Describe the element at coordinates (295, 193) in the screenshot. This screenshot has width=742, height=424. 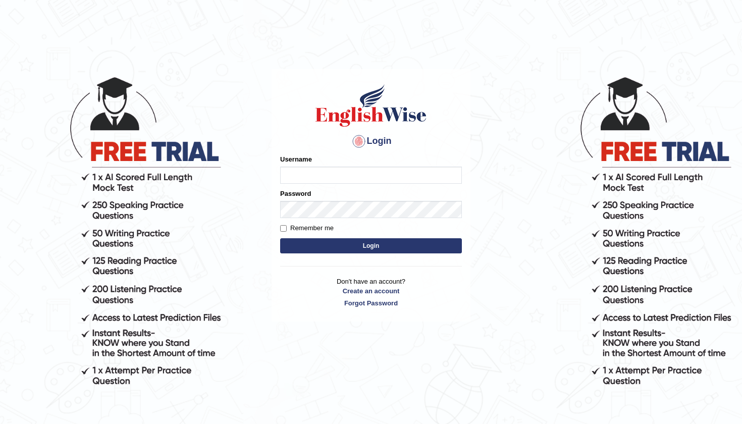
I see `label: Password` at that location.